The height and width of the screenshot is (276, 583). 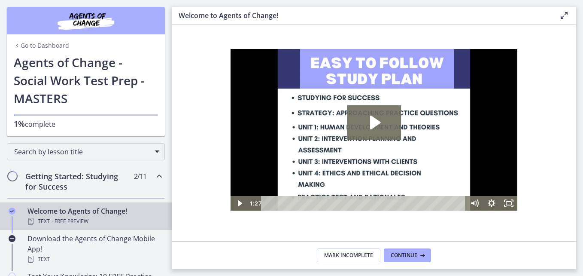 I want to click on h3: Welcome to Agents of Change!, so click(x=362, y=15).